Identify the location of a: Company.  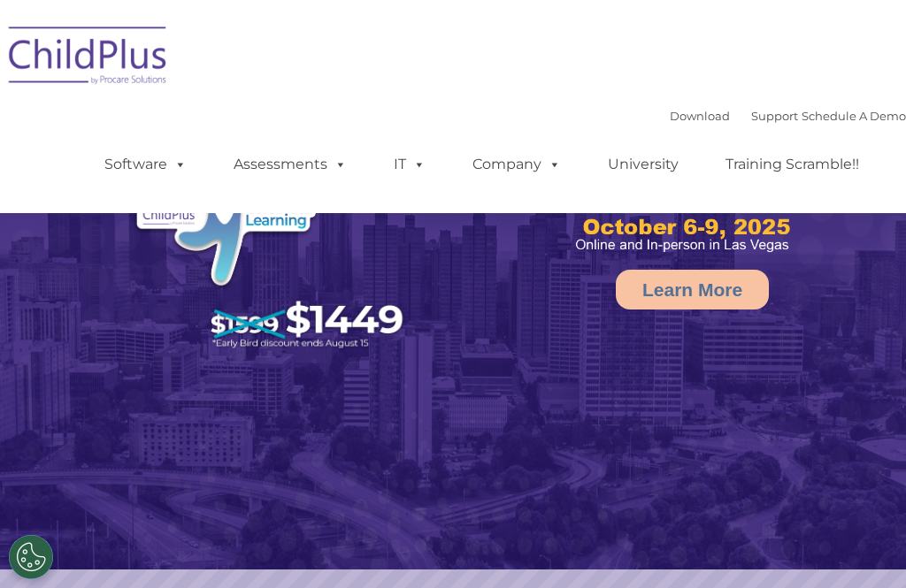
(517, 164).